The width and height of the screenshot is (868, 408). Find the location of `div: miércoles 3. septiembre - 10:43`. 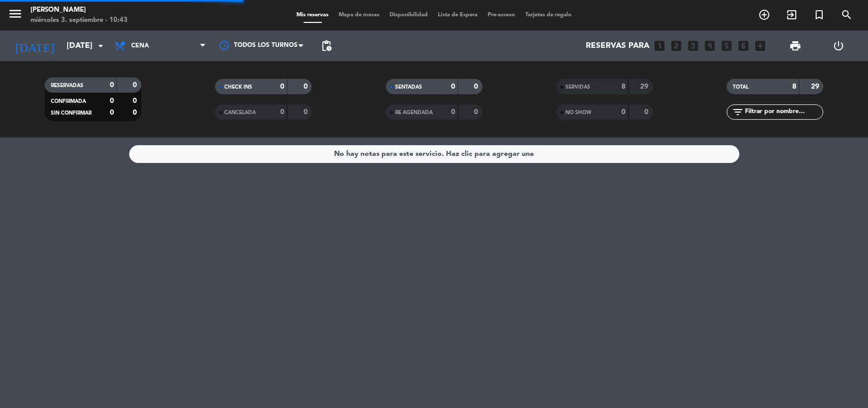

div: miércoles 3. septiembre - 10:43 is located at coordinates (79, 21).